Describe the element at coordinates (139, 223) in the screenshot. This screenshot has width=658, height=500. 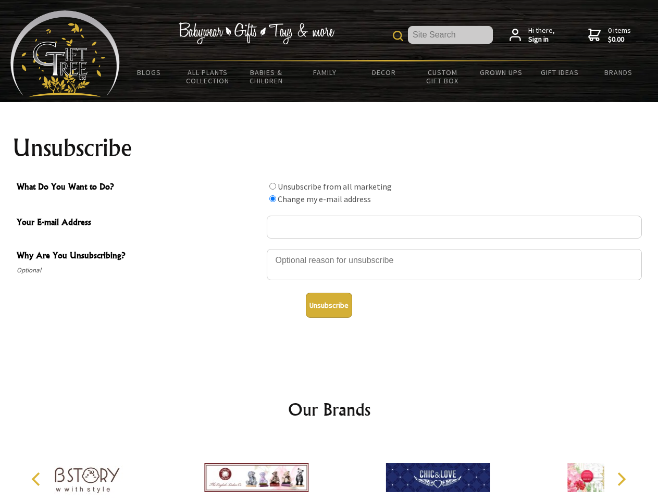
I see `span: Your E-mail Address` at that location.